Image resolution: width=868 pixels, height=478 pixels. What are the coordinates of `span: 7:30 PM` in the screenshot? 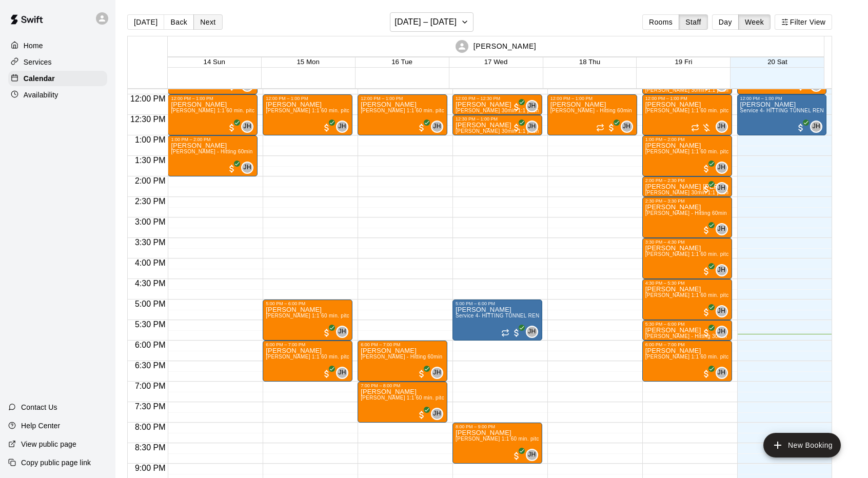 It's located at (150, 406).